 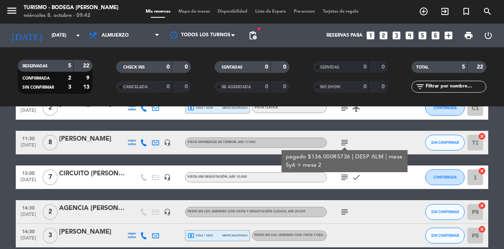 What do you see at coordinates (70, 87) in the screenshot?
I see `strong: 3` at bounding box center [70, 87].